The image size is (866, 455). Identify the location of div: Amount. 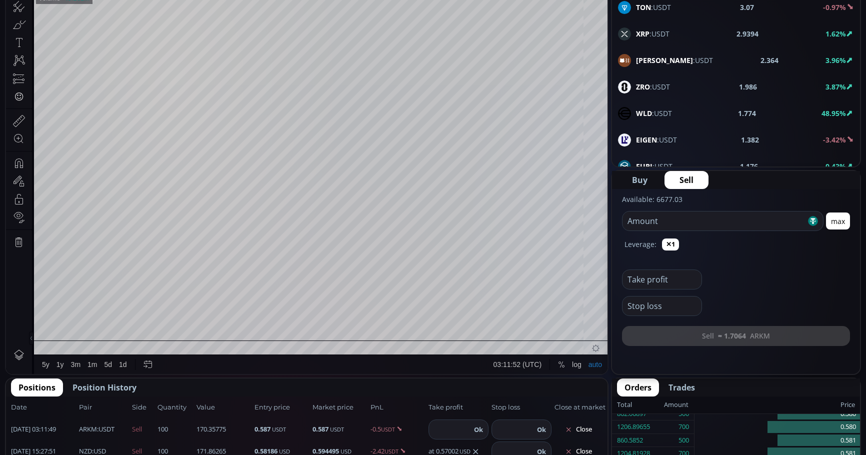
(676, 405).